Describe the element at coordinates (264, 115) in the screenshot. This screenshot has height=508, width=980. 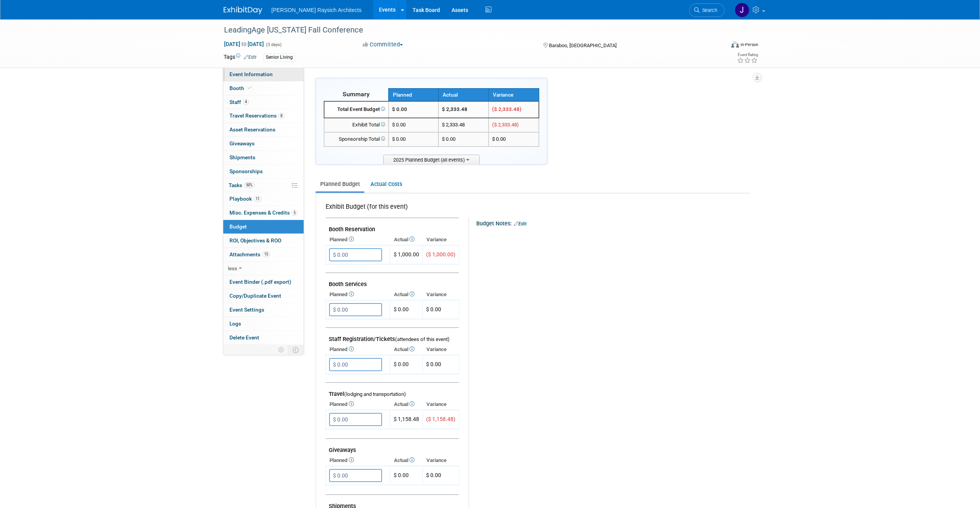
I see `a: Travel Reservations8` at that location.